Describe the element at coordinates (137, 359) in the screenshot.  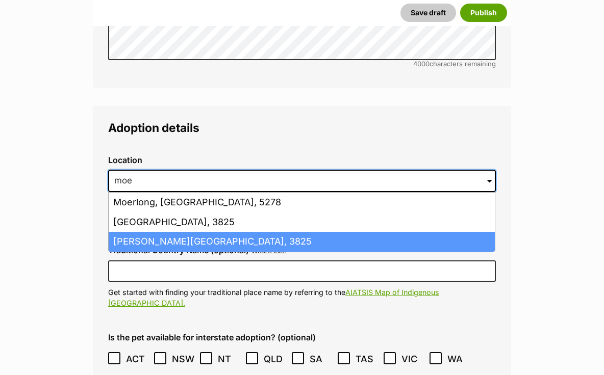
I see `span: ACT` at that location.